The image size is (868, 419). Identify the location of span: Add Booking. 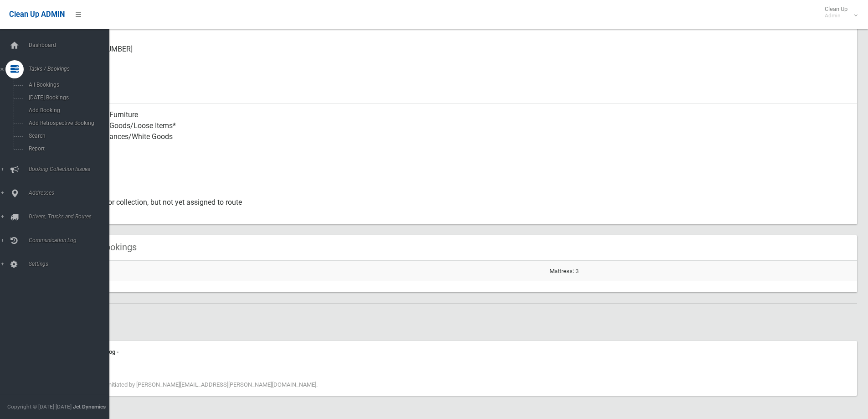
(67, 111).